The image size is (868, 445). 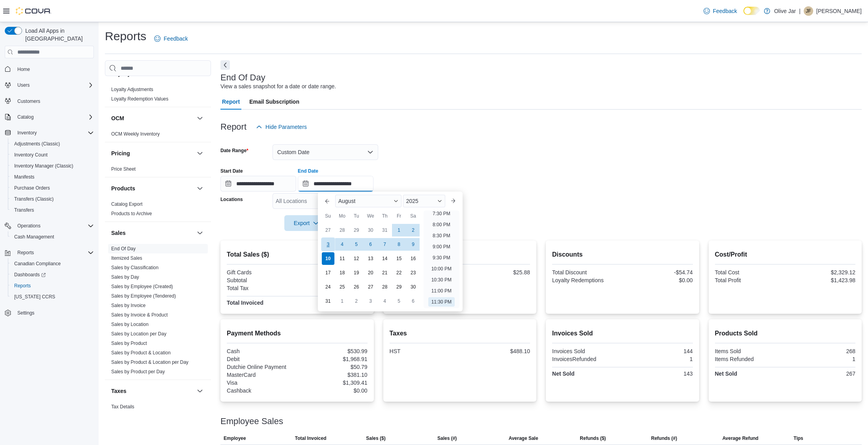 What do you see at coordinates (158, 211) in the screenshot?
I see `div: Products` at bounding box center [158, 211].